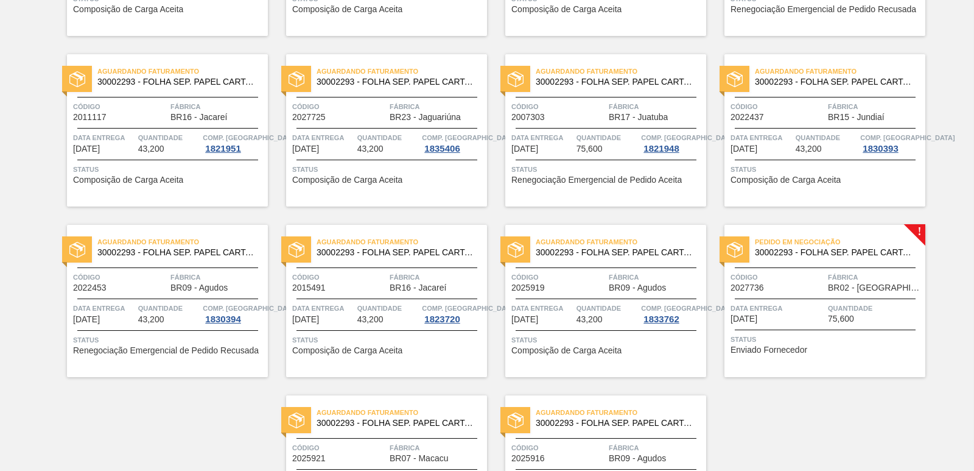 The height and width of the screenshot is (471, 974). What do you see at coordinates (158, 301) in the screenshot?
I see `a: statusAguardando Faturamento30002293 - FOLHA SEP. PAPEL CARTAO 1200x1000M 350gCódigo2022453Fábric...` at bounding box center [158, 301].